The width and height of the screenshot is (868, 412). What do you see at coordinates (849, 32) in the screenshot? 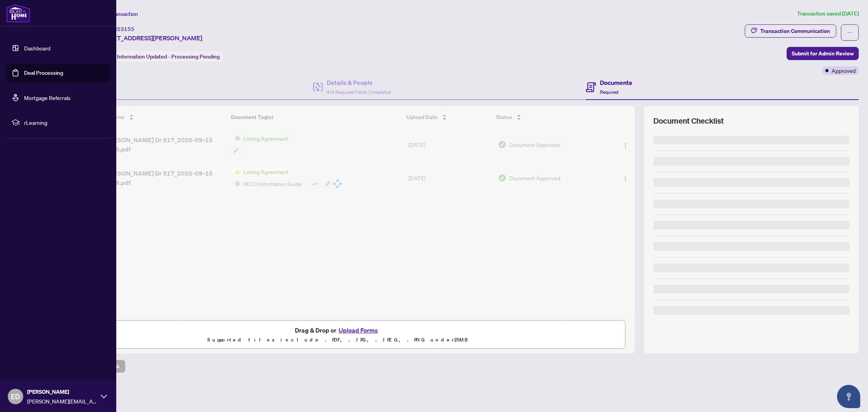
I see `span: ellipsis` at bounding box center [849, 32].